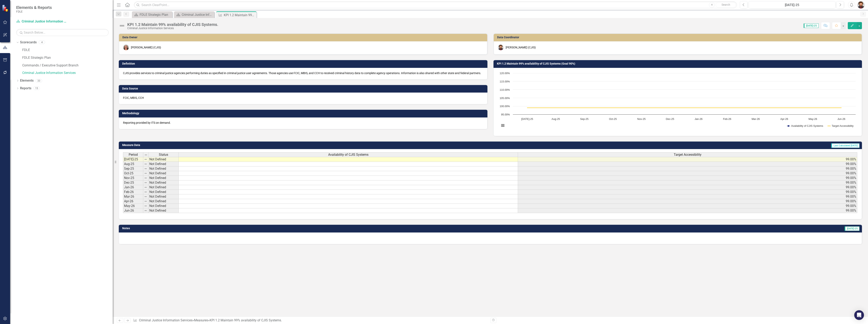 This screenshot has width=868, height=324. Describe the element at coordinates (678, 102) in the screenshot. I see `div: Chart. Highcharts interactive chart.` at that location.